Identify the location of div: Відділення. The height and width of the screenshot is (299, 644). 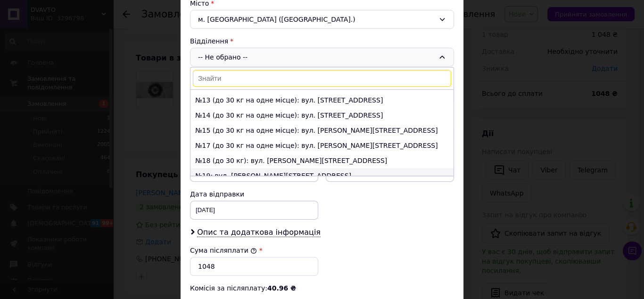
(322, 41).